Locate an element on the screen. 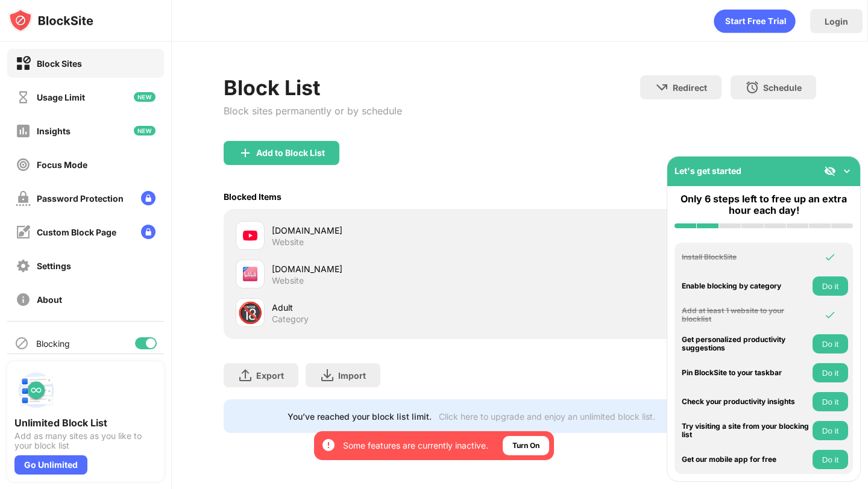  div: Some features are currently inactive. is located at coordinates (415, 446).